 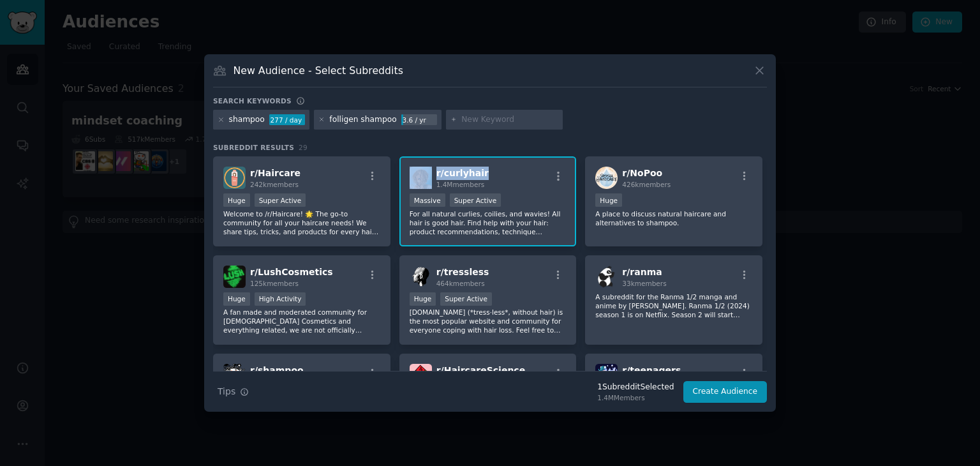 What do you see at coordinates (461, 185) in the screenshot?
I see `span: 1.4M members` at bounding box center [461, 185].